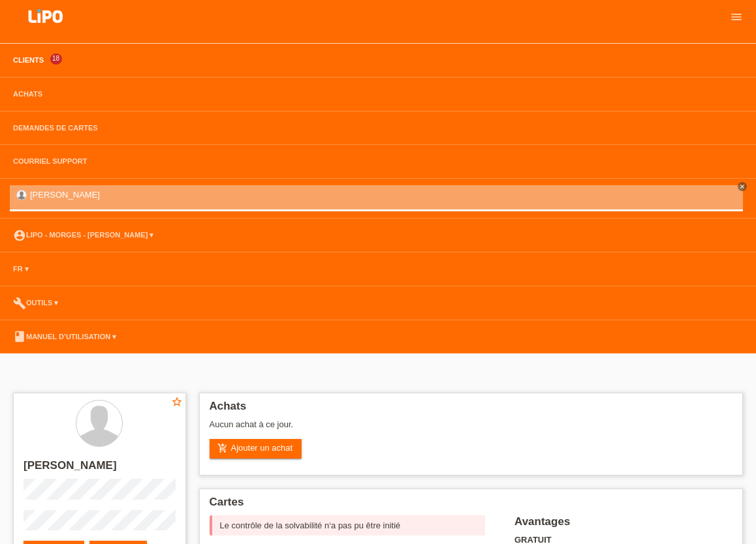 The height and width of the screenshot is (544, 756). Describe the element at coordinates (28, 60) in the screenshot. I see `a: Clients` at that location.